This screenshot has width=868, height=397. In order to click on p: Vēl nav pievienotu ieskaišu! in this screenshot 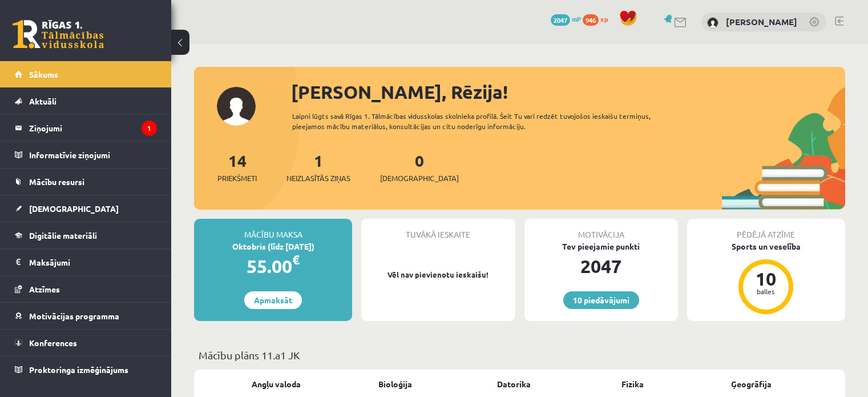, I will do `click(438, 275)`.